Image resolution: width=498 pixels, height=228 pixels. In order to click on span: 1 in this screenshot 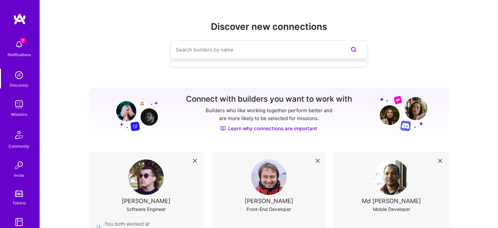, I will do `click(23, 41)`.